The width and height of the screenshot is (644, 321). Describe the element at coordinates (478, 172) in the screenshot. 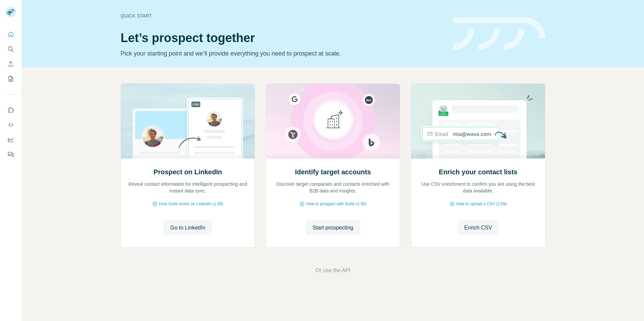

I see `h2: Enrich your contact lists` at that location.